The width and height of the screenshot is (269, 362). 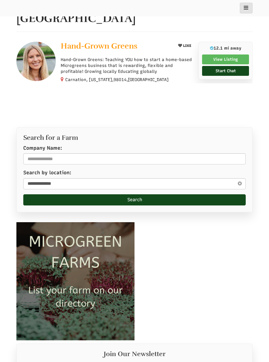 I want to click on label: Company Name:, so click(x=43, y=148).